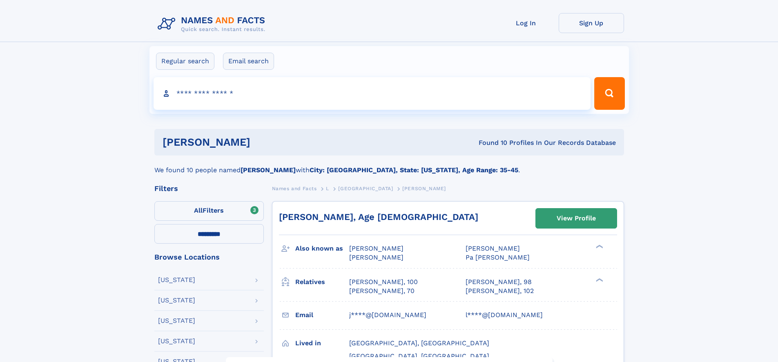 Image resolution: width=778 pixels, height=362 pixels. What do you see at coordinates (609, 93) in the screenshot?
I see `button: Search Button` at bounding box center [609, 93].